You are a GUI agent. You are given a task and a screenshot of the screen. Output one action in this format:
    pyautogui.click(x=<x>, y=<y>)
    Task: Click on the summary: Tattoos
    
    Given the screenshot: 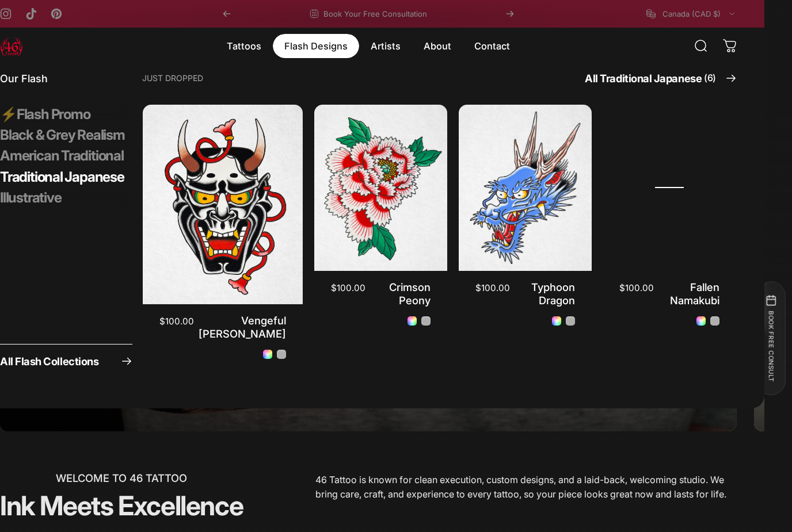 What is the action you would take?
    pyautogui.click(x=244, y=46)
    